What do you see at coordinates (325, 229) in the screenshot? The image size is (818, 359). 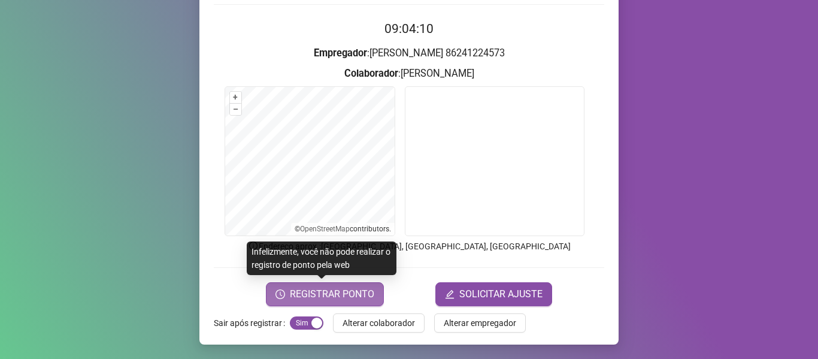 I see `a: OpenStreetMap` at bounding box center [325, 229].